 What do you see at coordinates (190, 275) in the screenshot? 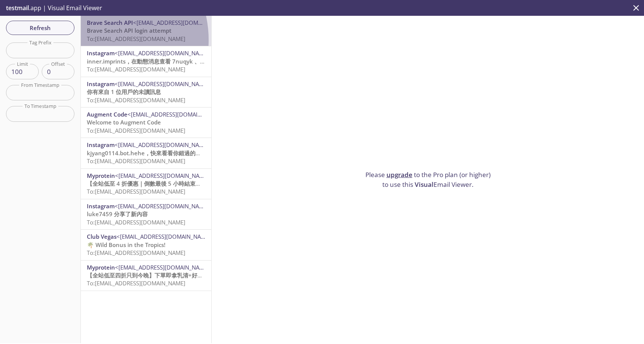
I see `span: 【全站低至四折只到今晚】下單即拿乳清+好禮多重送，立即查看最新上市補劑品！` at bounding box center [190, 275].